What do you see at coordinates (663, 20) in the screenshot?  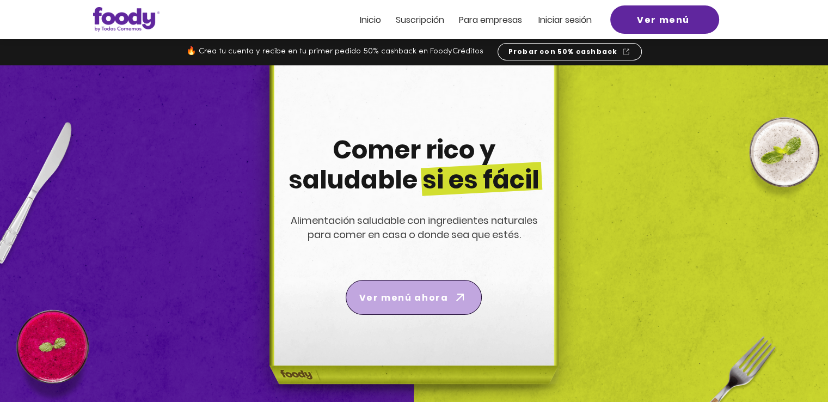 I see `span: Ver menú` at bounding box center [663, 20].